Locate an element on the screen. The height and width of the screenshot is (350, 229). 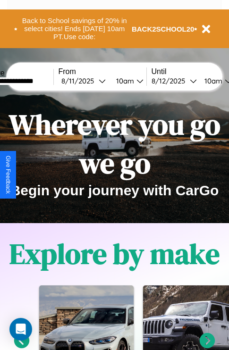
div: Open Intercom Messenger is located at coordinates (21, 329).